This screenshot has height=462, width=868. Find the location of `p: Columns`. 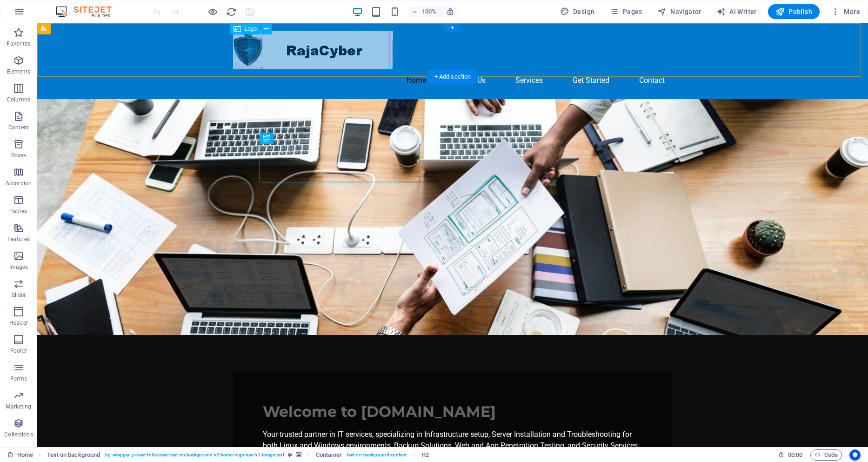

p: Columns is located at coordinates (19, 99).